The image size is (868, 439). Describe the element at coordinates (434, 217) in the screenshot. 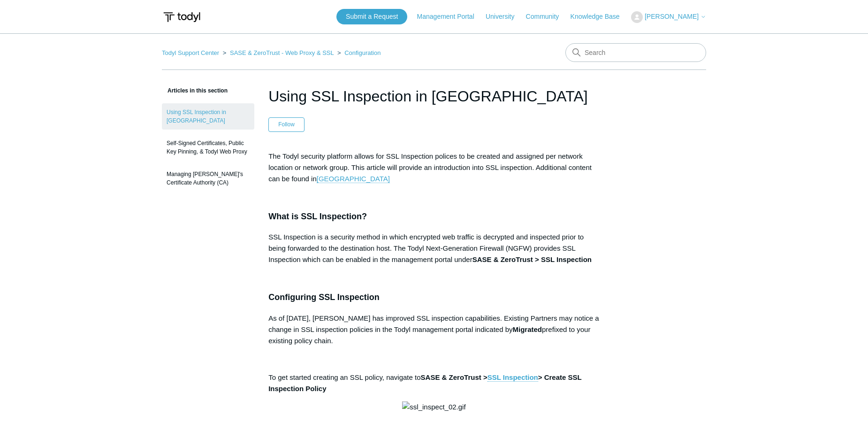

I see `h3: What is SSL Inspection?` at that location.